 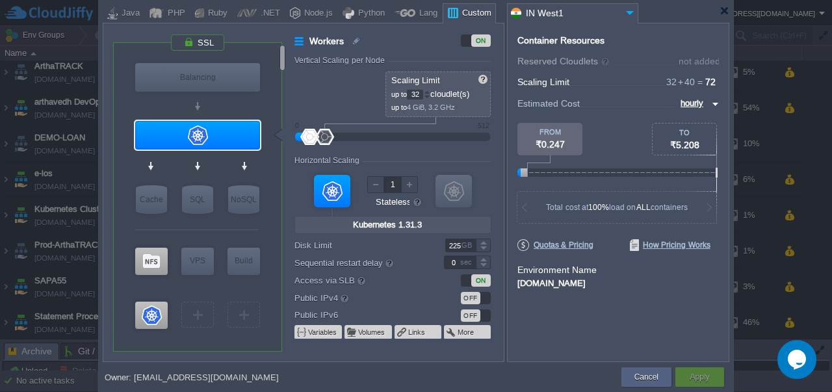 What do you see at coordinates (216, 14) in the screenshot?
I see `div: Ruby` at bounding box center [216, 14].